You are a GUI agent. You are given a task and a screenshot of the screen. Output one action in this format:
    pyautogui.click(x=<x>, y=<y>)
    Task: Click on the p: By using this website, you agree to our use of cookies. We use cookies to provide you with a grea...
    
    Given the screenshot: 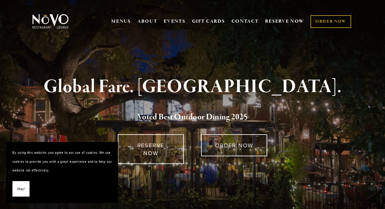 What is the action you would take?
    pyautogui.click(x=62, y=162)
    